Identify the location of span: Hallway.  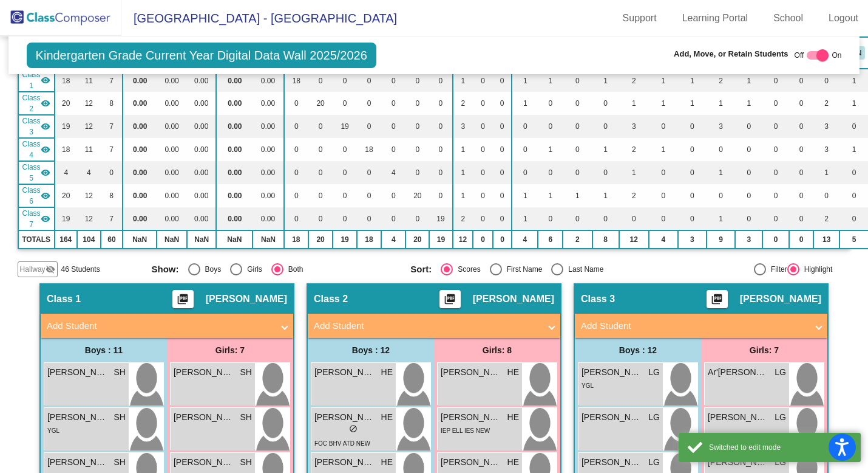
(32, 269).